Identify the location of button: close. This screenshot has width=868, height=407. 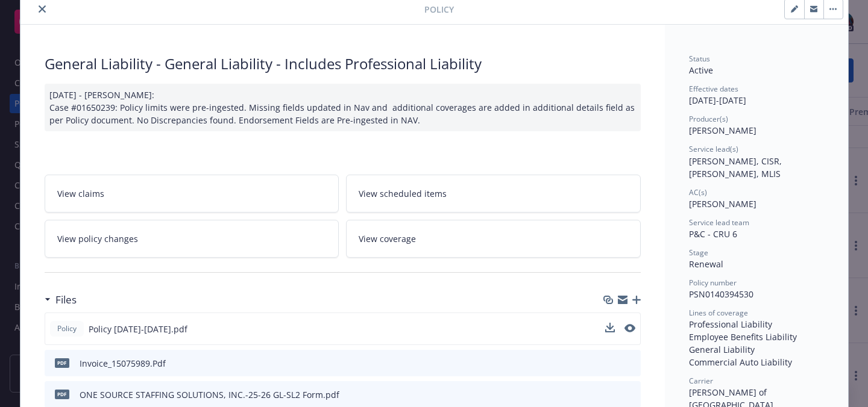
(42, 9).